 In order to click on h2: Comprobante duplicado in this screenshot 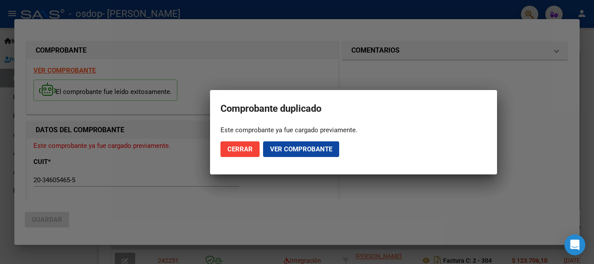, I will do `click(354, 109)`.